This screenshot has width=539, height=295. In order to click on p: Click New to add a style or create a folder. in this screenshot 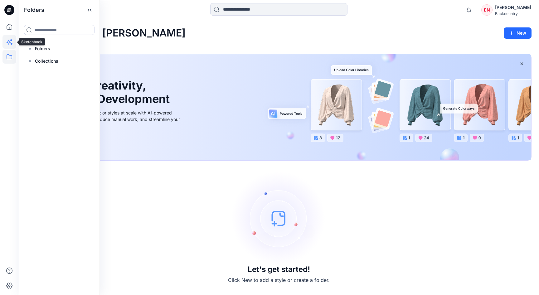, I will do `click(279, 280)`.